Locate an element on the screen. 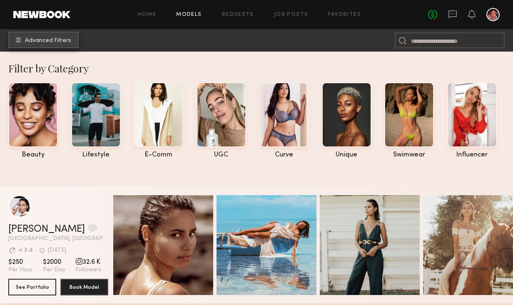  div: influencer is located at coordinates (472, 155).